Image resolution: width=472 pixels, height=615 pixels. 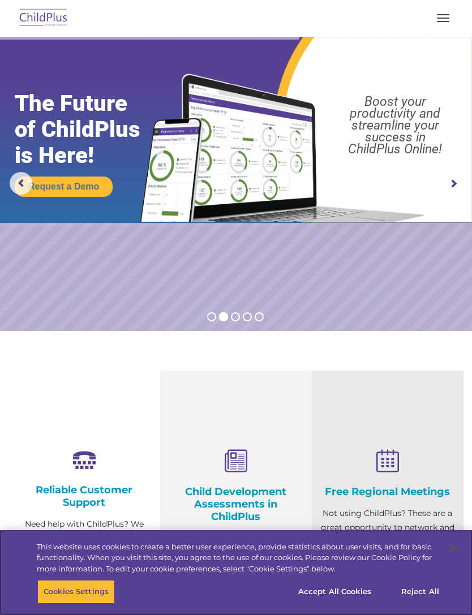 I want to click on rs-layer: Boost your productivity and streamline your success in ChildPlus Online!, so click(x=395, y=125).